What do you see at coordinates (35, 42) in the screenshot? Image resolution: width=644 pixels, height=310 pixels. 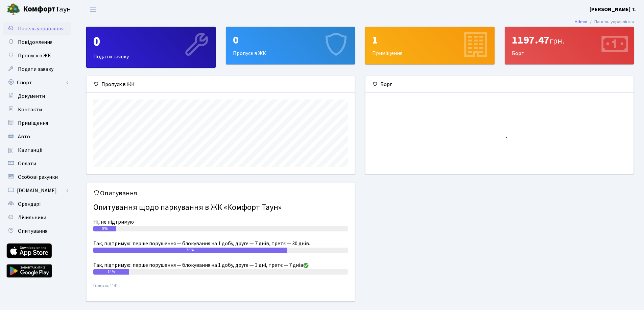 I see `span: Повідомлення` at bounding box center [35, 42].